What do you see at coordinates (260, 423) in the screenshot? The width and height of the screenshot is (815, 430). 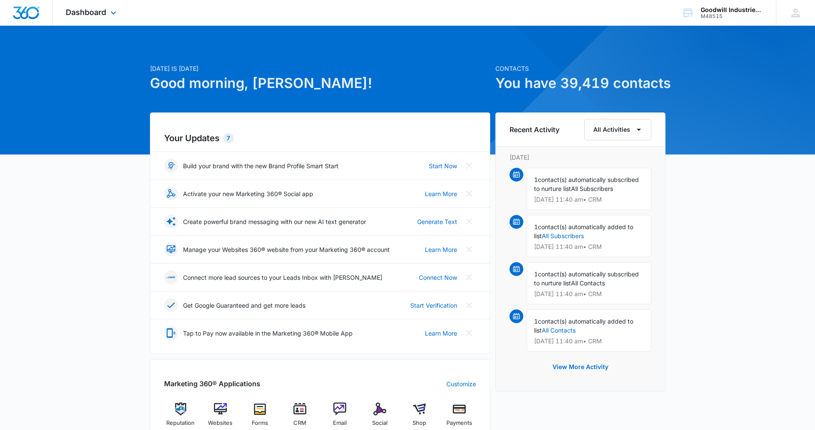 I see `span: Forms` at bounding box center [260, 423].